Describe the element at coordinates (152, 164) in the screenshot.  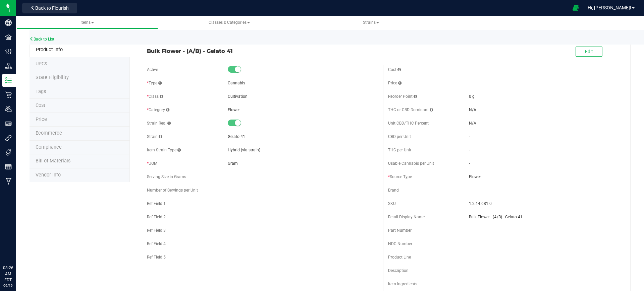
I see `span: UOM` at that location.